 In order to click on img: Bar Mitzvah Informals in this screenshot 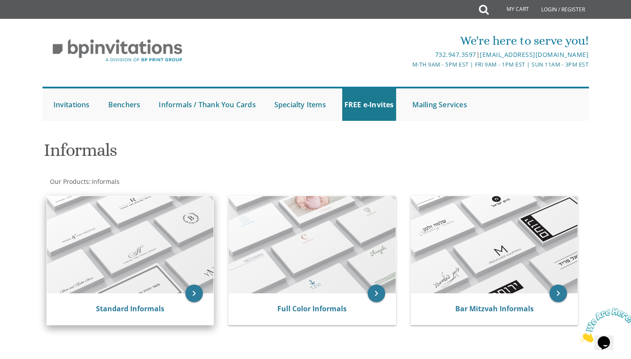, I will do `click(494, 245)`.